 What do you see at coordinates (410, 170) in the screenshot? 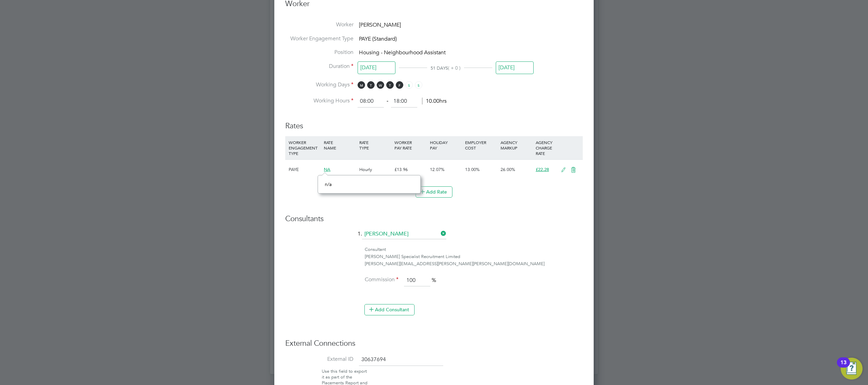
I see `div: £13.96` at bounding box center [410, 170].